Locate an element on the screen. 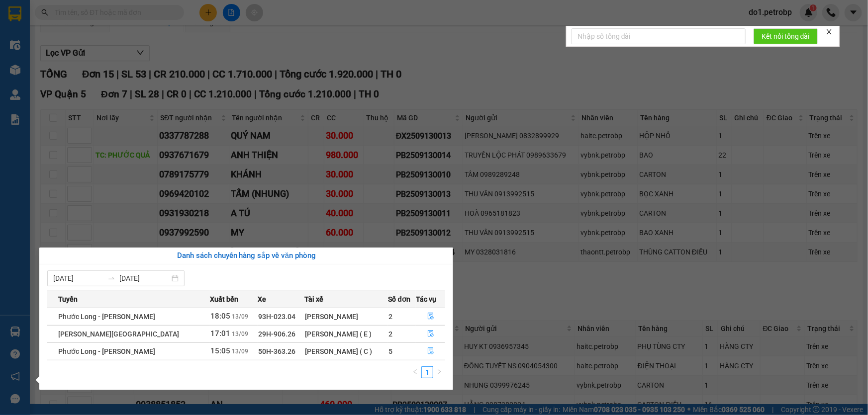  input: Nhập số tổng đài is located at coordinates (659, 36).